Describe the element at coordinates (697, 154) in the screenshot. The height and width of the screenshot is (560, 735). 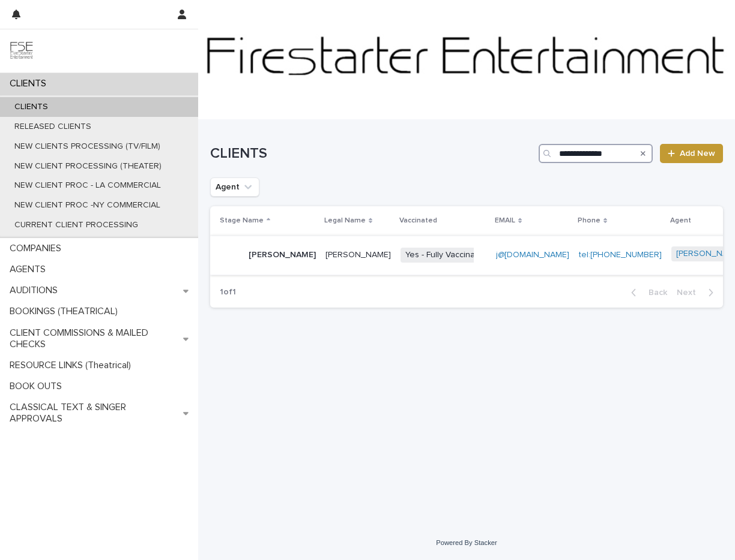
I see `span: Add New` at that location.